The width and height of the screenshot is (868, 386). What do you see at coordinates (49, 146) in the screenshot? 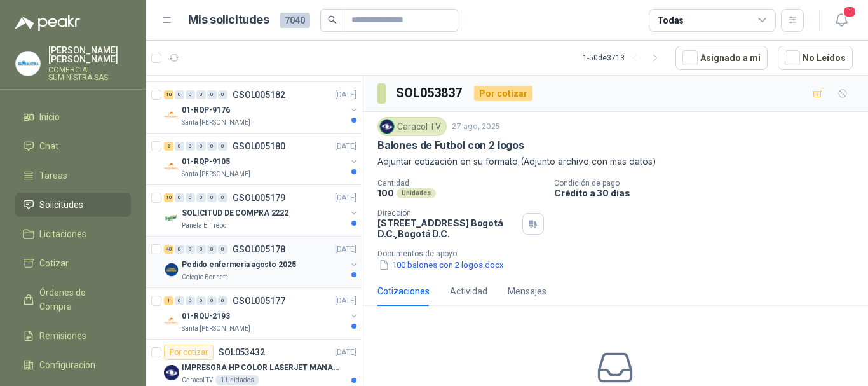
I see `span: Chat` at bounding box center [49, 146].